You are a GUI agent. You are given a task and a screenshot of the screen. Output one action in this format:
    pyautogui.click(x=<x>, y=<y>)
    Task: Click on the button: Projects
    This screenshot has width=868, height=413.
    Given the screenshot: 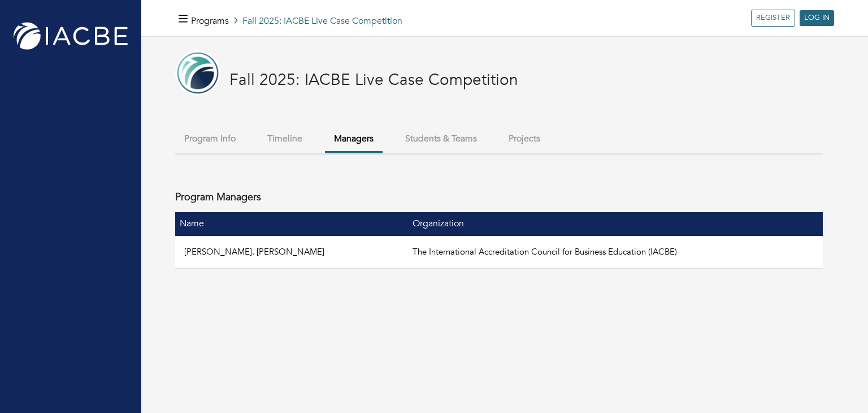 What is the action you would take?
    pyautogui.click(x=524, y=138)
    